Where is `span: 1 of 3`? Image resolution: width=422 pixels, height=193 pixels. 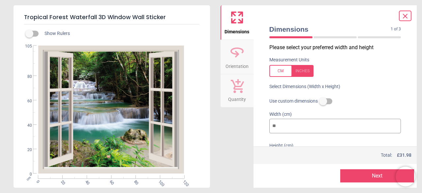
span: 1 of 3 is located at coordinates (396, 29).